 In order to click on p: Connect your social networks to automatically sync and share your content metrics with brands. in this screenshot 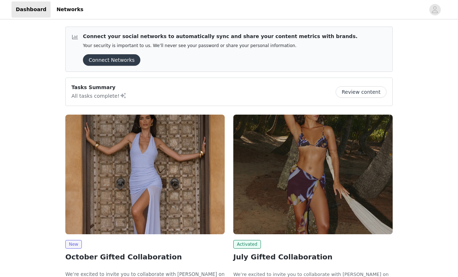, I will do `click(220, 36)`.